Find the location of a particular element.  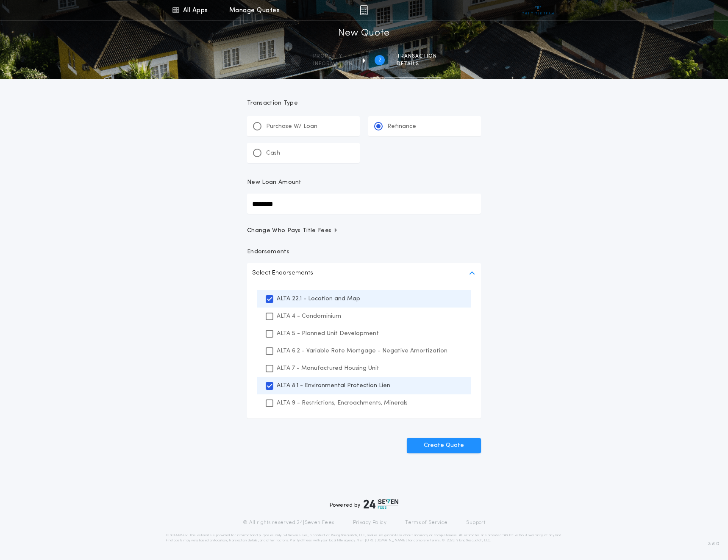

p: Endorsements is located at coordinates (364, 252).